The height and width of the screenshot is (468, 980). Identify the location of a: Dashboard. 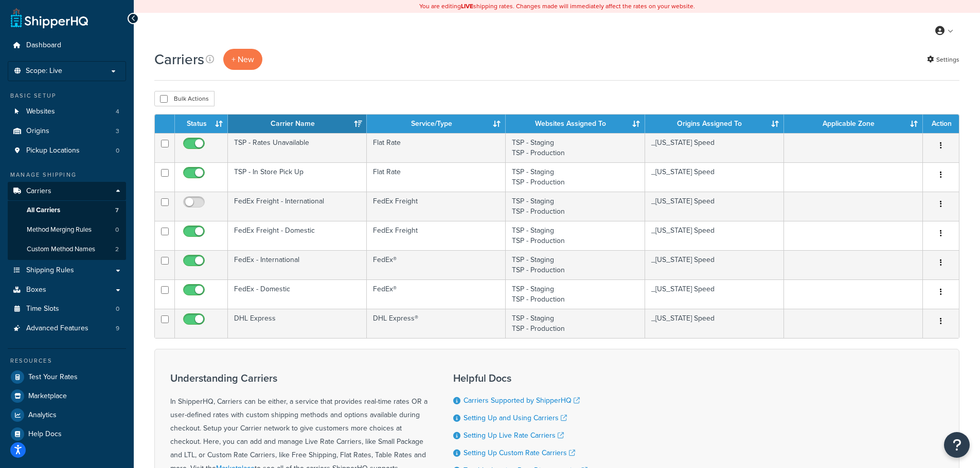
(67, 45).